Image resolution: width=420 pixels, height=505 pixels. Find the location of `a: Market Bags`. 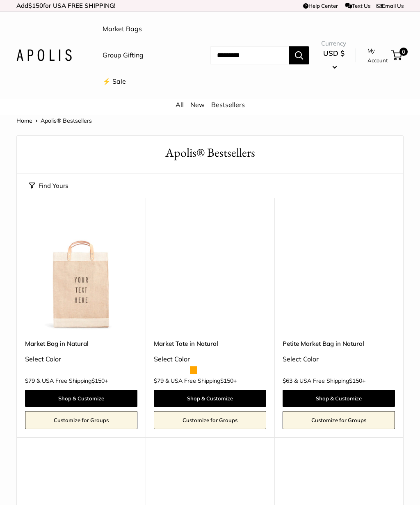

a: Market Bags is located at coordinates (122, 29).